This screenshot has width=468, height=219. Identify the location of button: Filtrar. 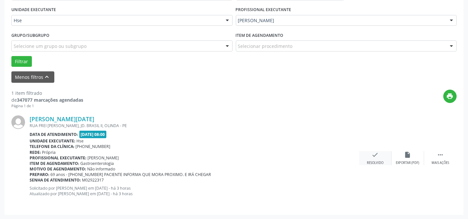
(21, 62).